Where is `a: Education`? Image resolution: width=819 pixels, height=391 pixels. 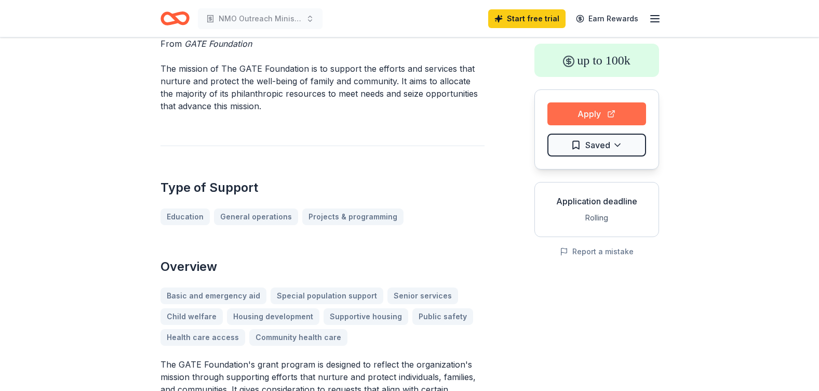 a: Education is located at coordinates (185, 217).